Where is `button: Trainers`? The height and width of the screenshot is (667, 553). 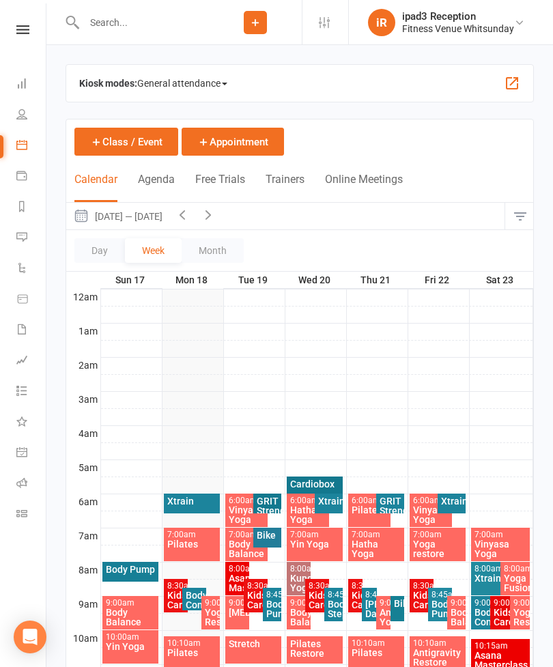 button: Trainers is located at coordinates (284, 187).